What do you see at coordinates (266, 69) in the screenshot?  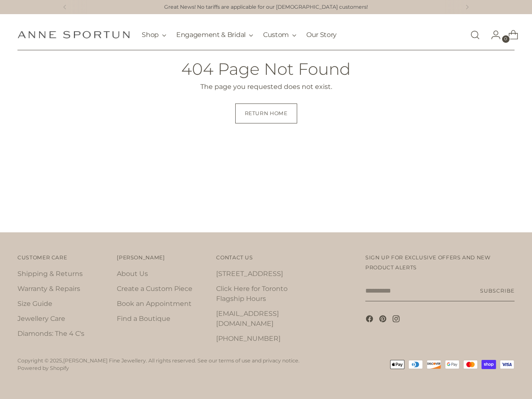 I see `h1: 404 Page Not Found` at bounding box center [266, 69].